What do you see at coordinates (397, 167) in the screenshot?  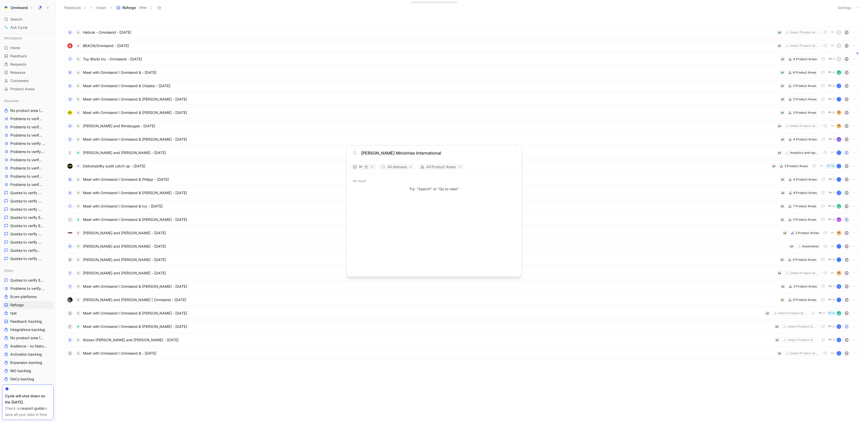 I see `button: All statuses` at bounding box center [397, 167].